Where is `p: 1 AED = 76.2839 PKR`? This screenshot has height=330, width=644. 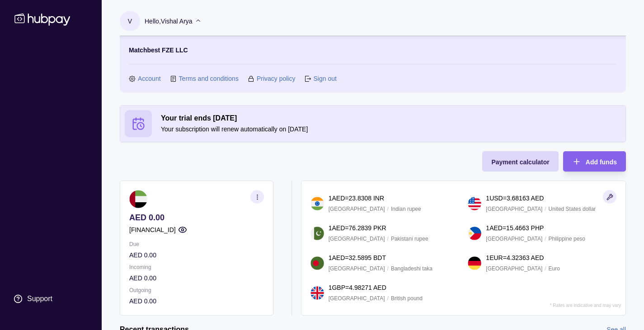
p: 1 AED = 76.2839 PKR is located at coordinates (357, 228).